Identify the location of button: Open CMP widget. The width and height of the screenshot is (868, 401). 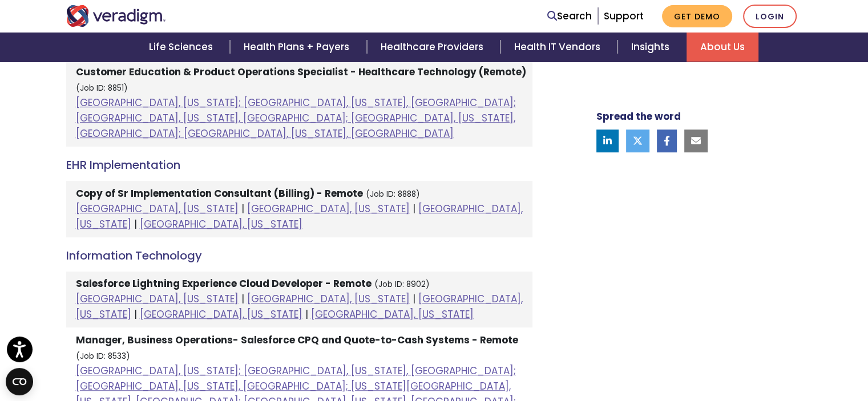
(19, 382).